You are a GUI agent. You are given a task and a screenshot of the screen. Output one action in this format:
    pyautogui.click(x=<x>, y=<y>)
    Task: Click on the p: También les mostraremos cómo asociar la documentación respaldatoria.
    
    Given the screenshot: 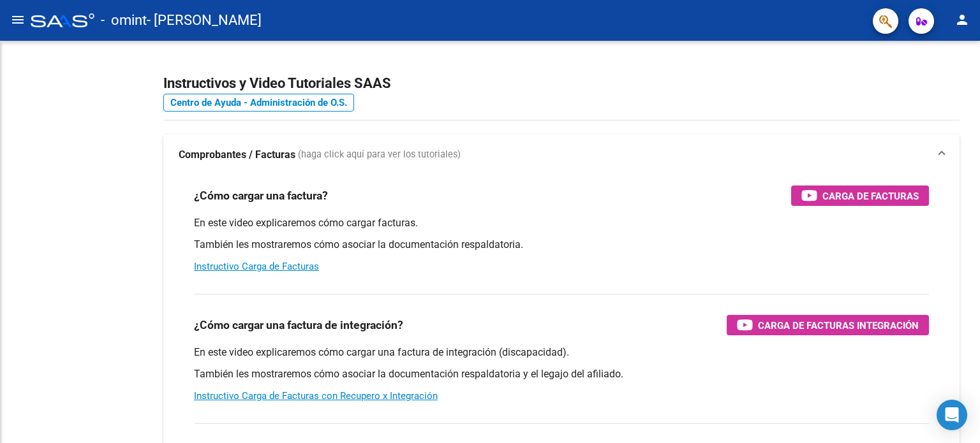 What is the action you would take?
    pyautogui.click(x=562, y=245)
    